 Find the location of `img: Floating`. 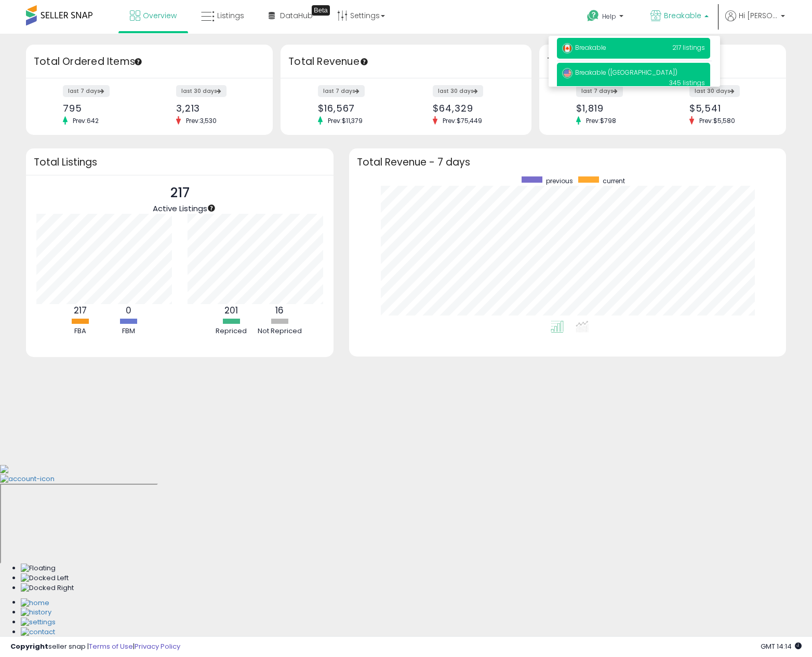

img: Floating is located at coordinates (38, 569).